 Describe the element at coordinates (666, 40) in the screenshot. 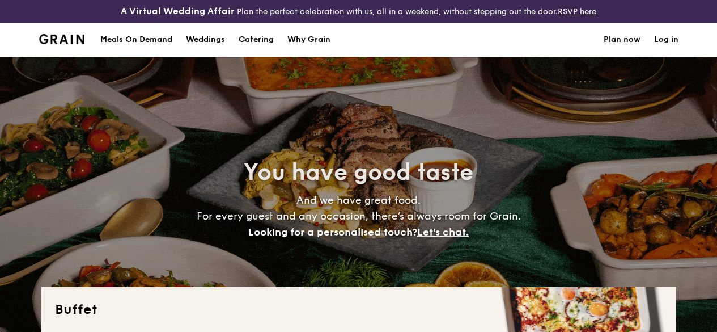

I see `a: Log in` at that location.